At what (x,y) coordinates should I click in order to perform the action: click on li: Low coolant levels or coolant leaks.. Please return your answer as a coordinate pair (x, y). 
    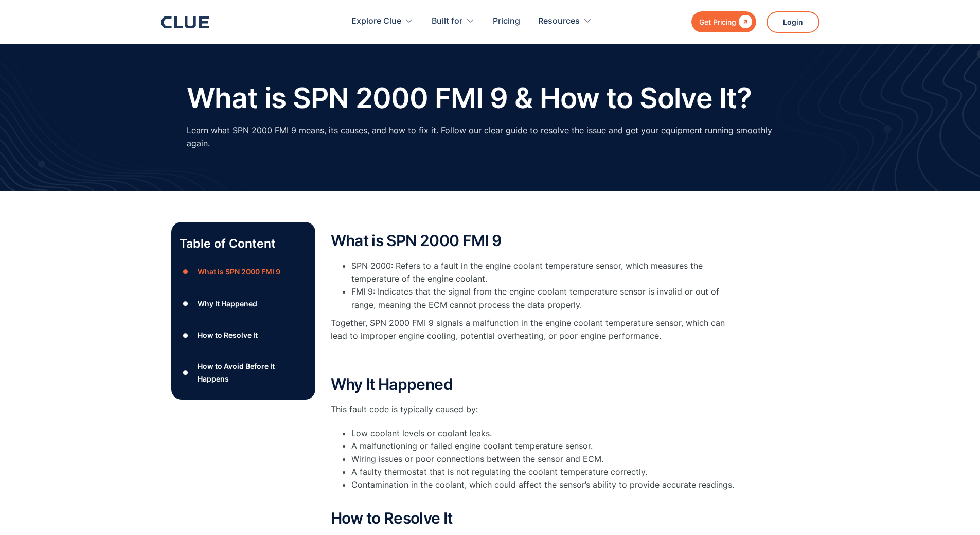
    Looking at the image, I should click on (547, 433).